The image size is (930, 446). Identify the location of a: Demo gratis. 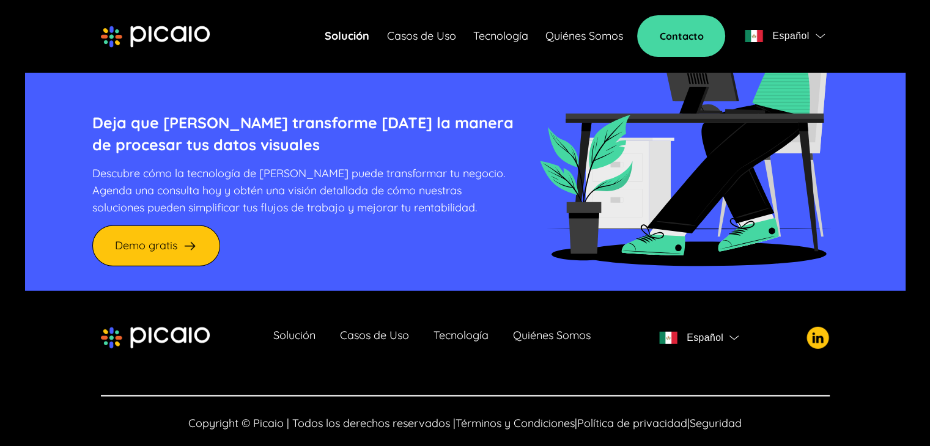
(156, 246).